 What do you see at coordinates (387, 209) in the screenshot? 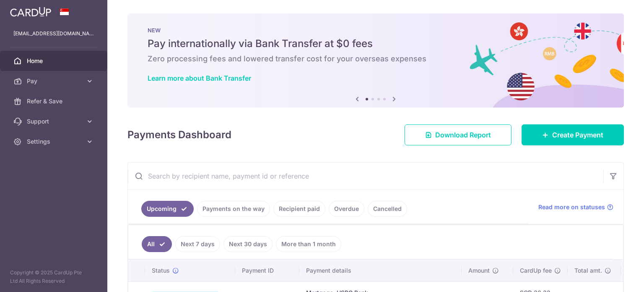
I see `a: Cancelled` at bounding box center [387, 209].